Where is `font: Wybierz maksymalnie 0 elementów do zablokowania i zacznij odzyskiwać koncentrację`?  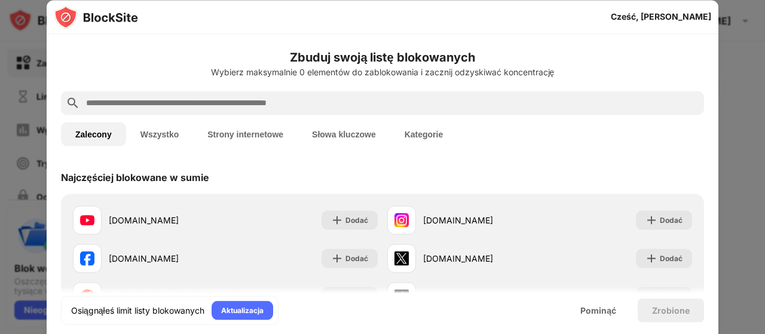
font: Wybierz maksymalnie 0 elementów do zablokowania i zacznij odzyskiwać koncentrację is located at coordinates (382, 71).